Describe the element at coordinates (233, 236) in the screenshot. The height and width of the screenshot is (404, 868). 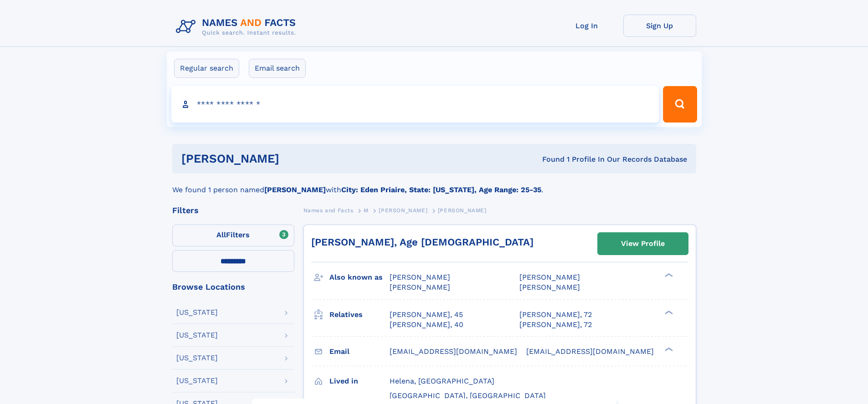
I see `label: Filters` at that location.